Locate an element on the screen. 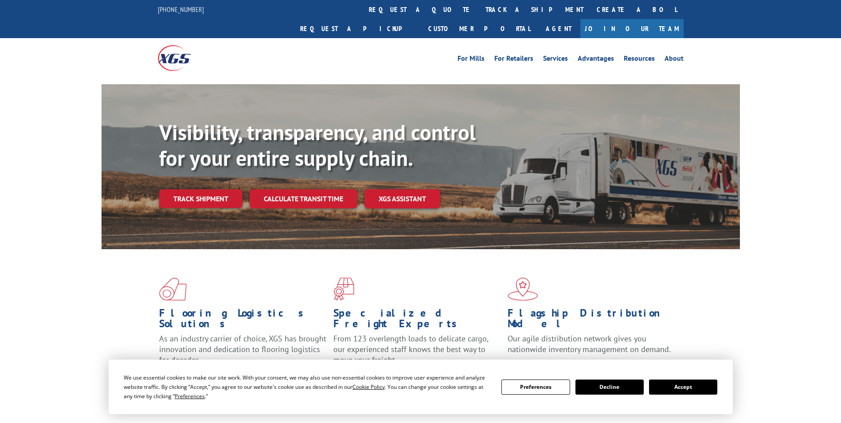  a: About is located at coordinates (674, 60).